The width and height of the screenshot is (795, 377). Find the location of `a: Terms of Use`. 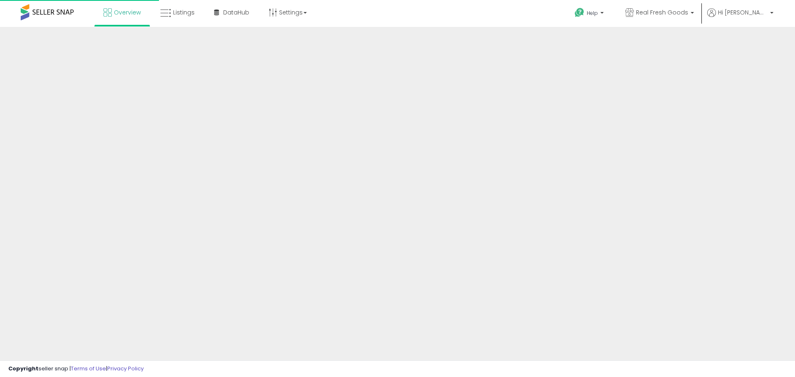

a: Terms of Use is located at coordinates (88, 369).